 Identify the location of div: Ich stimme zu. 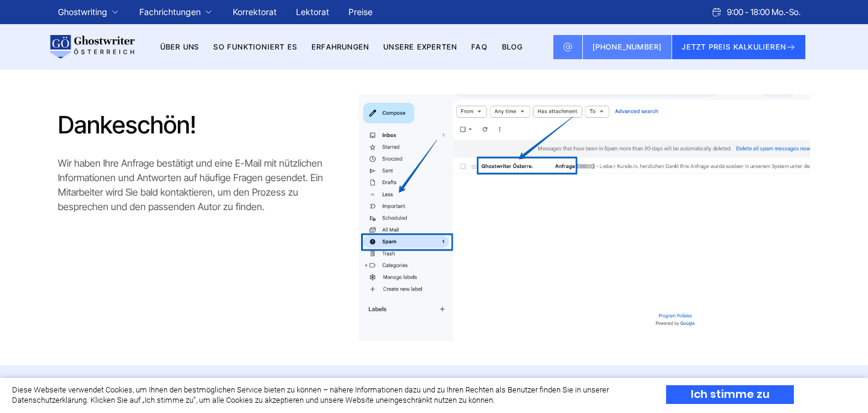
(730, 394).